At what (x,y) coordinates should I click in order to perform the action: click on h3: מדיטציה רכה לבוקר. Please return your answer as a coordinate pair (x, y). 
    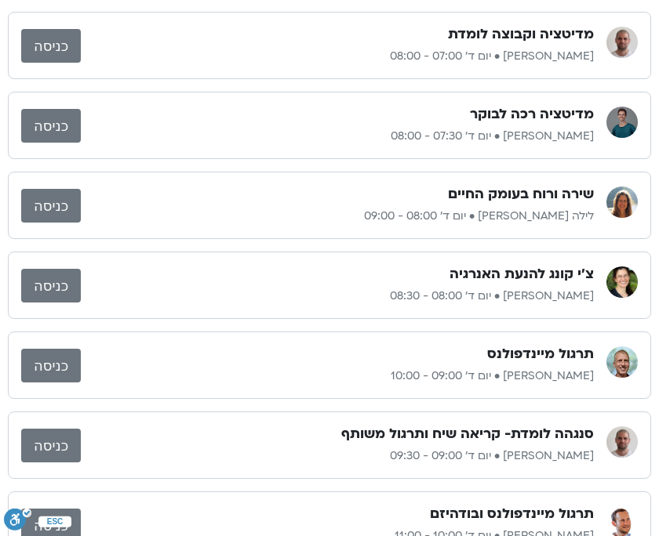
    Looking at the image, I should click on (532, 114).